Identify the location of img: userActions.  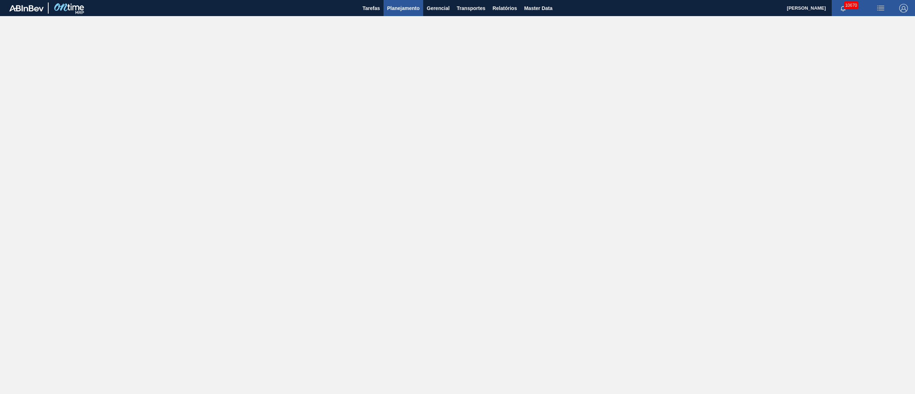
(881, 8).